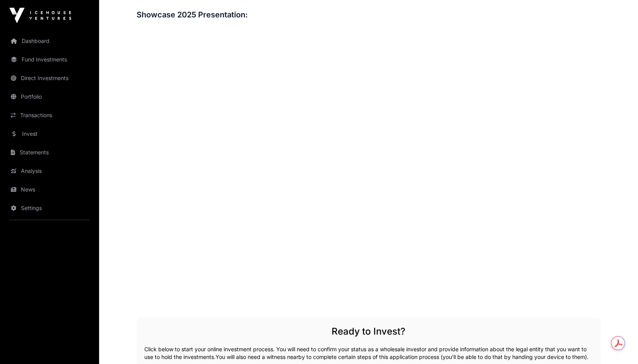 The height and width of the screenshot is (364, 638). Describe the element at coordinates (49, 78) in the screenshot. I see `a: Direct Investments` at that location.